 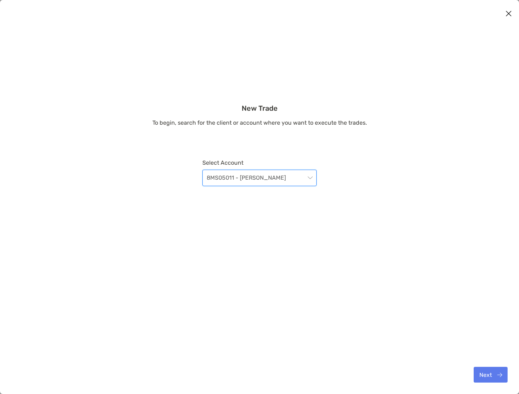 What do you see at coordinates (260, 178) in the screenshot?
I see `span: 8MS05011 - Jared Paul` at bounding box center [260, 178].